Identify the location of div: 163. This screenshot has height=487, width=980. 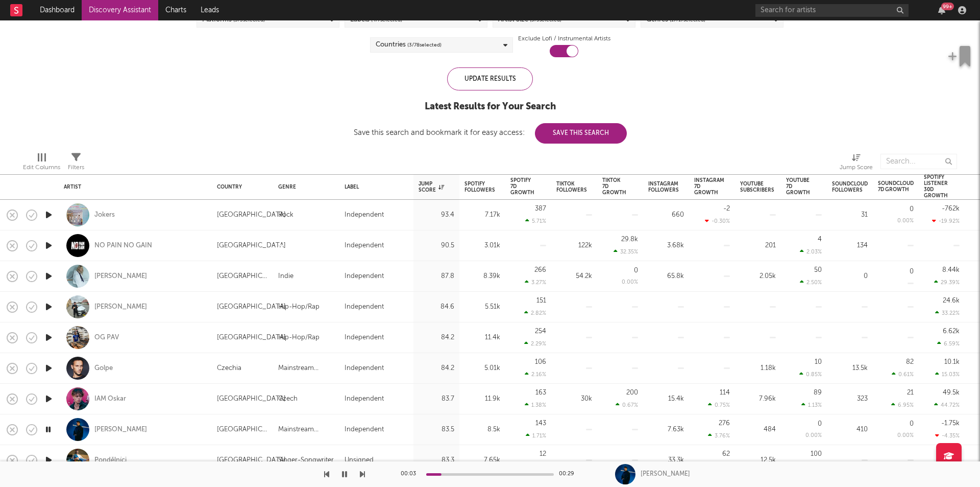
(541, 392).